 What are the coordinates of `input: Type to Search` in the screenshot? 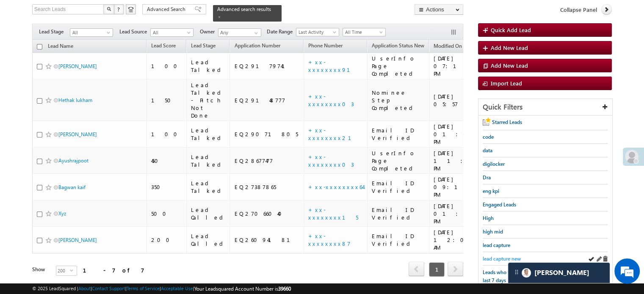 It's located at (240, 33).